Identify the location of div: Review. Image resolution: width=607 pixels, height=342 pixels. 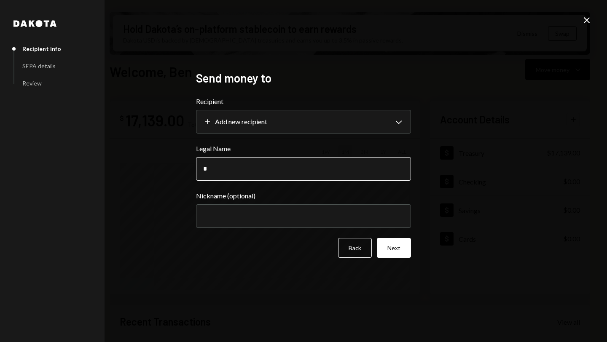
(32, 83).